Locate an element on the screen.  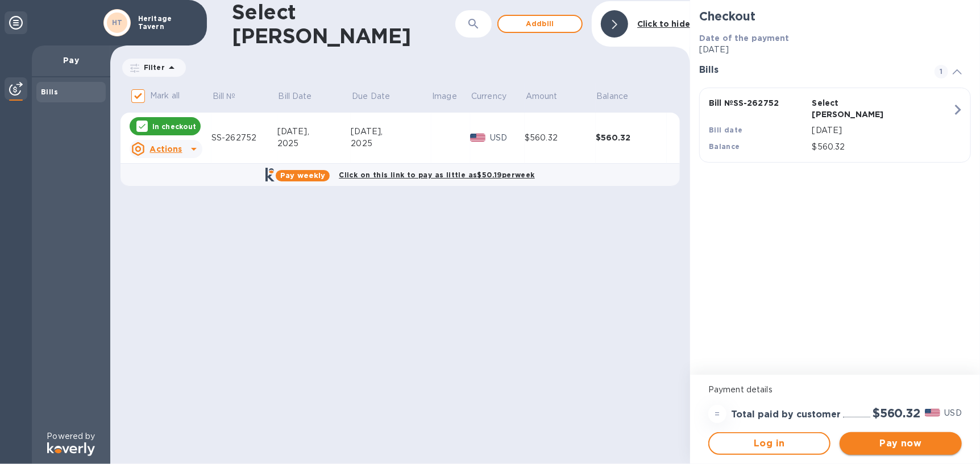
b: Click on this link to pay as little as $50.19 per week is located at coordinates (437, 174).